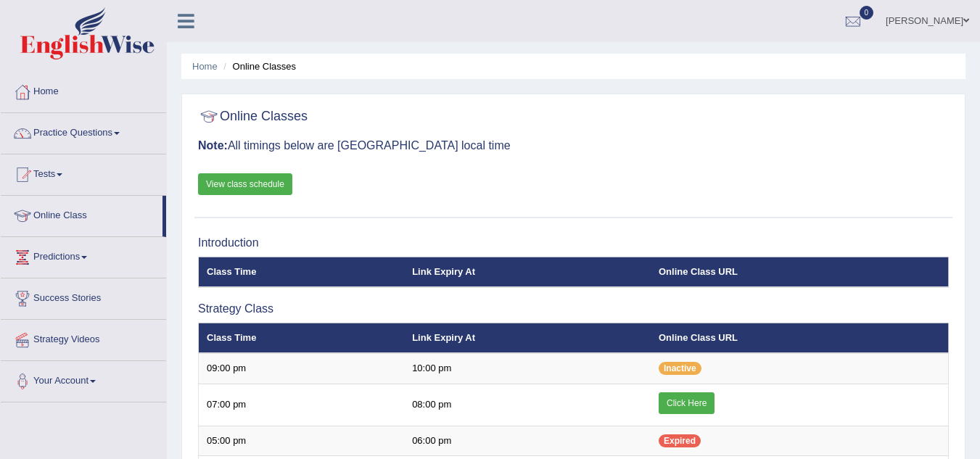 Image resolution: width=980 pixels, height=459 pixels. Describe the element at coordinates (527, 405) in the screenshot. I see `td: 08:00 pm` at that location.